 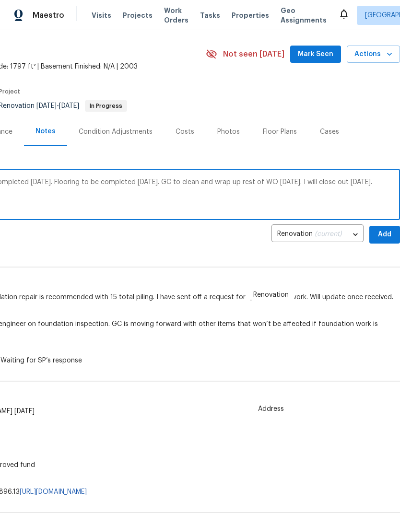 What do you see at coordinates (250, 15) in the screenshot?
I see `span: Properties` at bounding box center [250, 15].